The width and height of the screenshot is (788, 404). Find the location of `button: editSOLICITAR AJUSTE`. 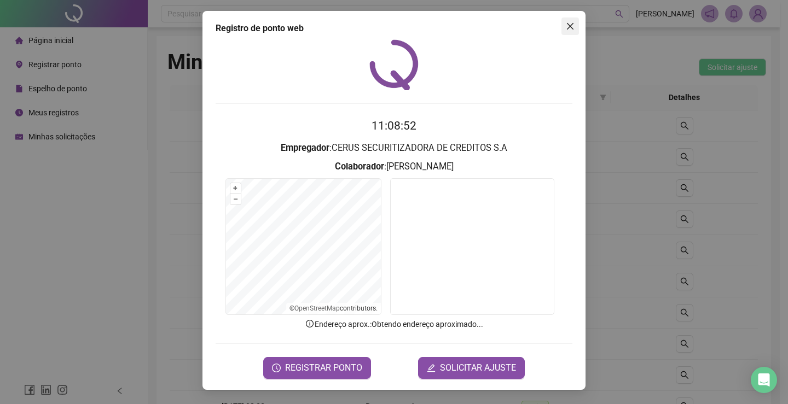

button: editSOLICITAR AJUSTE is located at coordinates (471, 368).